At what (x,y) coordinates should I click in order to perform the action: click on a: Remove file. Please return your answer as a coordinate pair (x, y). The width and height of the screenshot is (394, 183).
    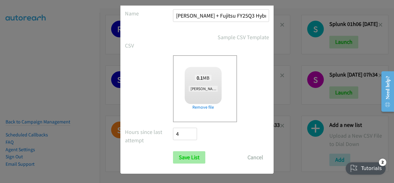
    Looking at the image, I should click on (203, 107).